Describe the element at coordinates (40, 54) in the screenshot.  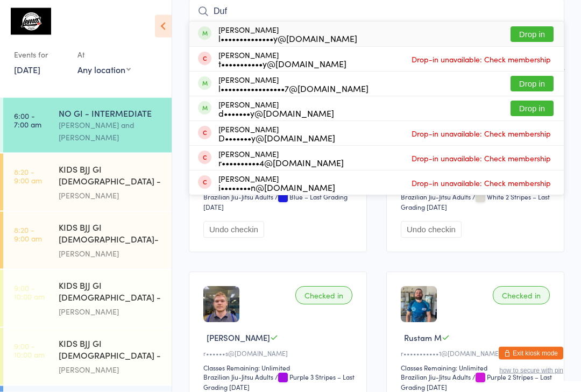
I see `div: Events for` at that location.